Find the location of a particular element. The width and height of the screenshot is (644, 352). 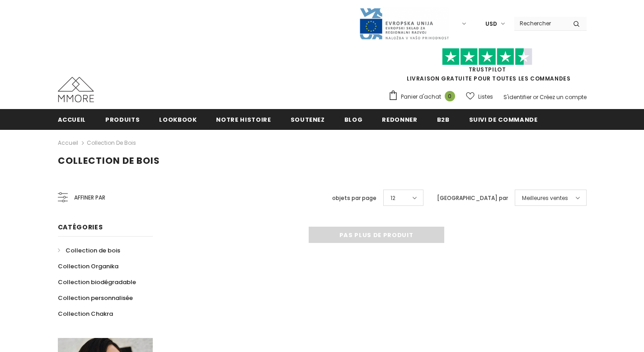

a: Lookbook is located at coordinates (178, 119).